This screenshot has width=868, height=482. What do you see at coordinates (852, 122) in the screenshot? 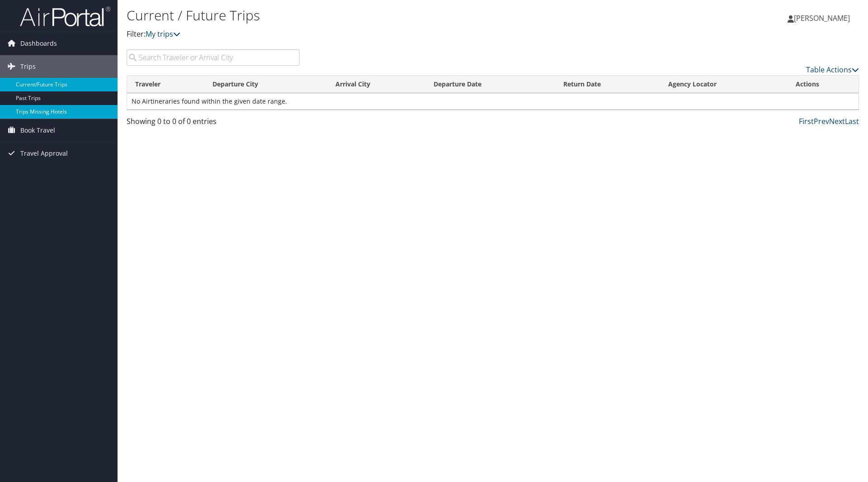
I see `a: Last` at bounding box center [852, 122].